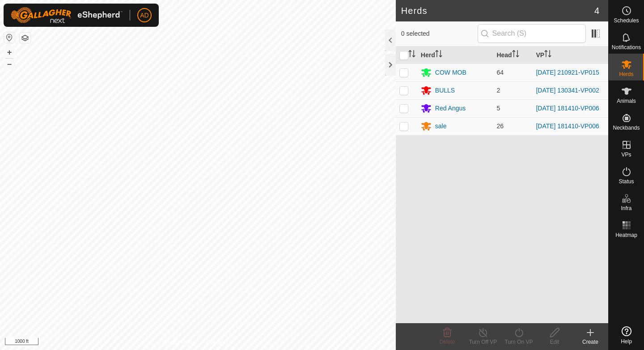 This screenshot has width=644, height=350. Describe the element at coordinates (570, 55) in the screenshot. I see `th: VP` at that location.